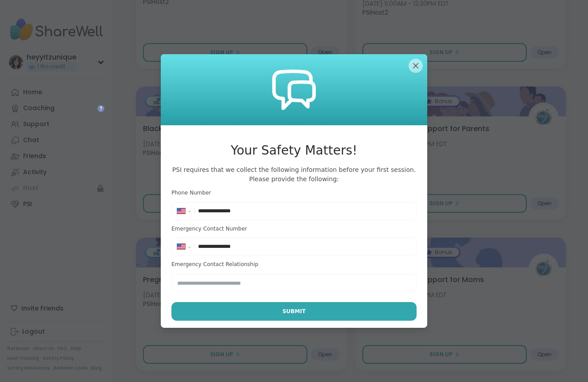 This screenshot has width=588, height=382. I want to click on h3: Emergency Contact Number, so click(294, 229).